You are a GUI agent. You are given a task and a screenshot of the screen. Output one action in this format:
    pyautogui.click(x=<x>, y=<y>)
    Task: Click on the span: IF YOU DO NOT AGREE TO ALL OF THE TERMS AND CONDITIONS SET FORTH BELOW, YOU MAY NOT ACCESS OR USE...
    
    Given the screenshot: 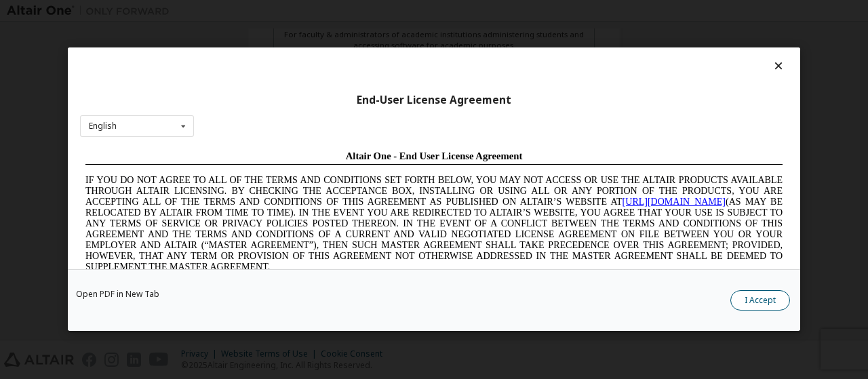 What is the action you would take?
    pyautogui.click(x=354, y=78)
    